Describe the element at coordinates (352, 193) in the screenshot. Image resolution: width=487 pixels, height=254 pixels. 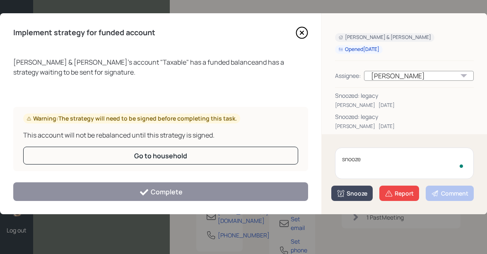
I see `button: Snooze` at that location.